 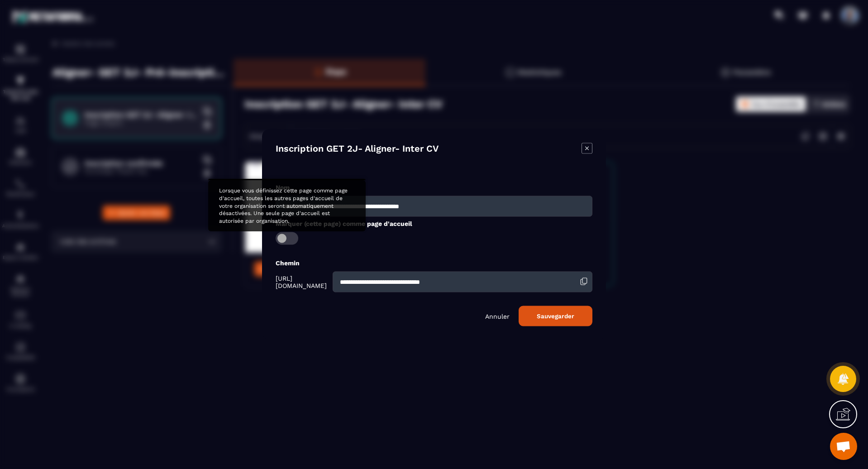 What do you see at coordinates (497, 316) in the screenshot?
I see `p: Annuler` at bounding box center [497, 316].